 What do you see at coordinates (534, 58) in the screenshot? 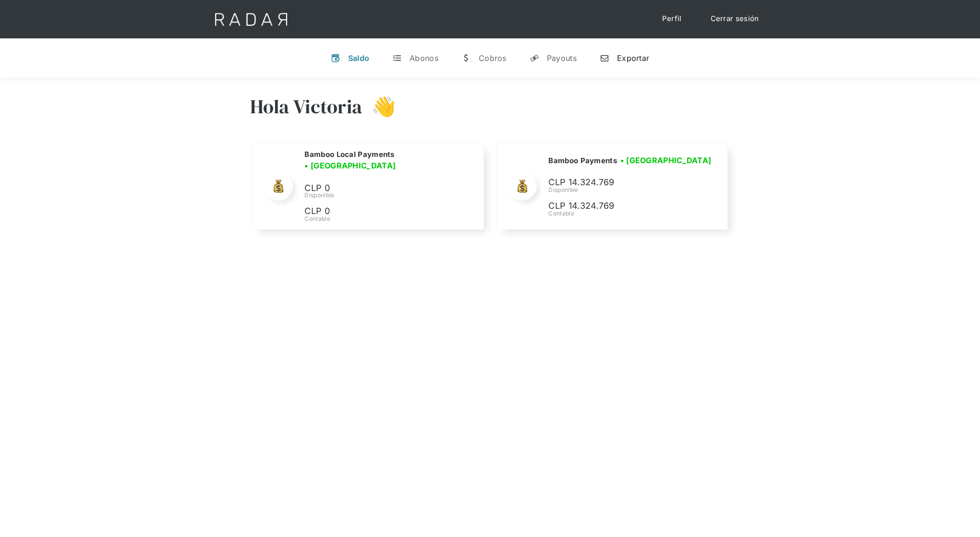
I see `div: y` at bounding box center [534, 58].